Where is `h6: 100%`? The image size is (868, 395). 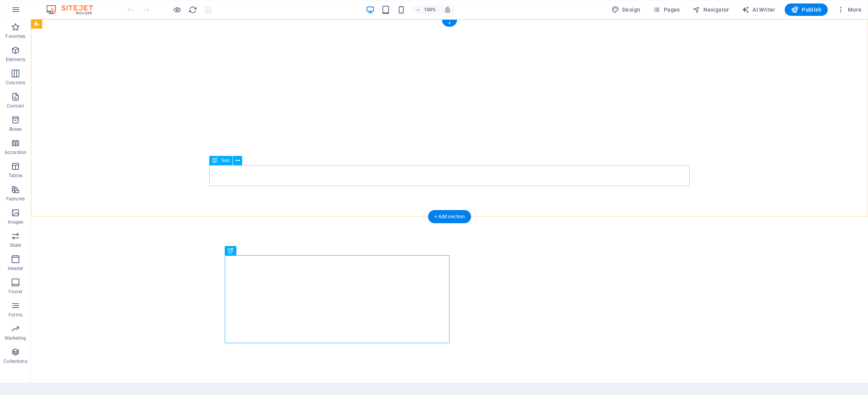 h6: 100% is located at coordinates (430, 10).